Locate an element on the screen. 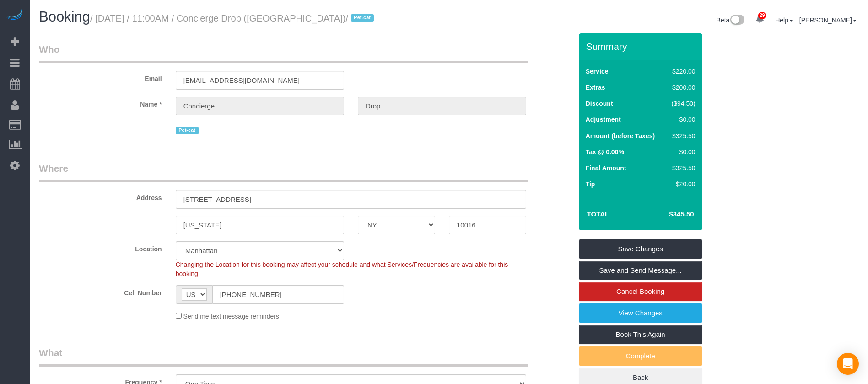 This screenshot has width=868, height=384. label: Address is located at coordinates (100, 196).